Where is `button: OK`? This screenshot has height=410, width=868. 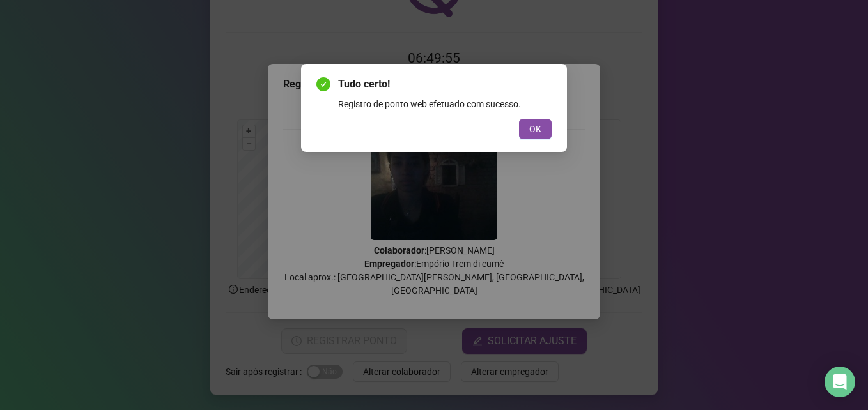
button: OK is located at coordinates (535, 129).